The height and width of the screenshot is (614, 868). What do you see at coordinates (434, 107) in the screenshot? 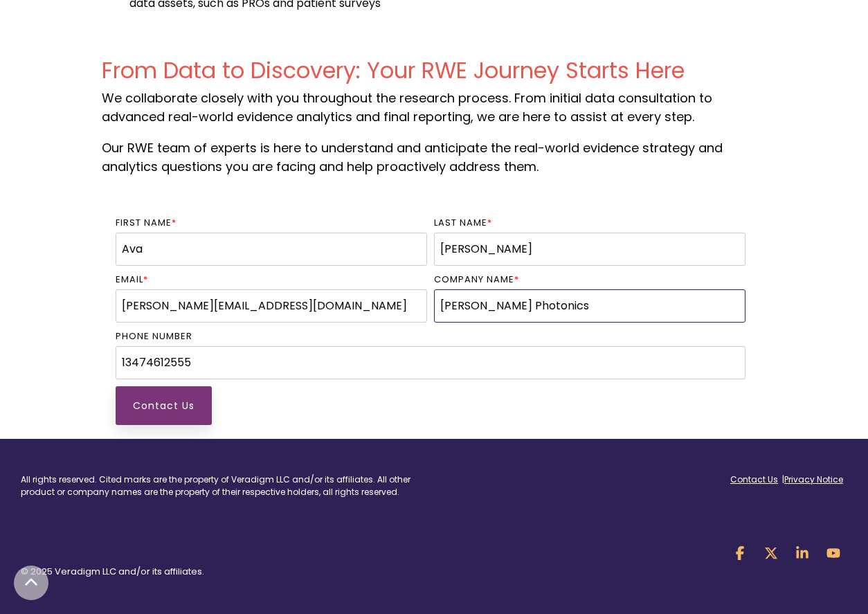
I see `p: We collaborate closely with you throughout the research process. From initial data consultation t...` at bounding box center [434, 107].